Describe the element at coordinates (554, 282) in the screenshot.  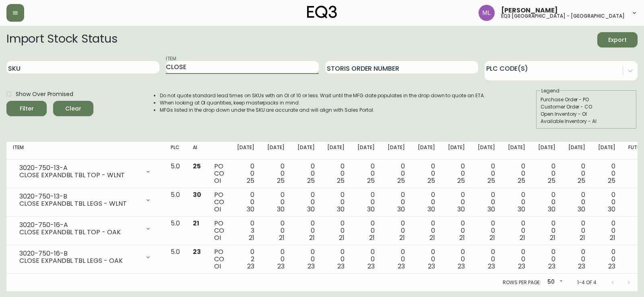
I see `div: 50` at that location.